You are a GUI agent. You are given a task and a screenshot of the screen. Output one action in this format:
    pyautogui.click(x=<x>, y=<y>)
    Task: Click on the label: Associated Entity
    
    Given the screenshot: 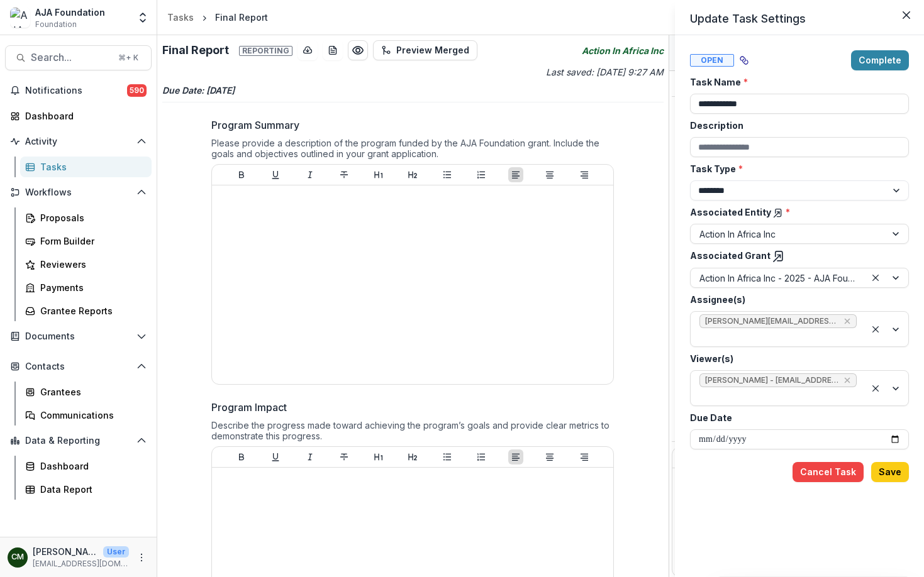 What is the action you would take?
    pyautogui.click(x=795, y=212)
    